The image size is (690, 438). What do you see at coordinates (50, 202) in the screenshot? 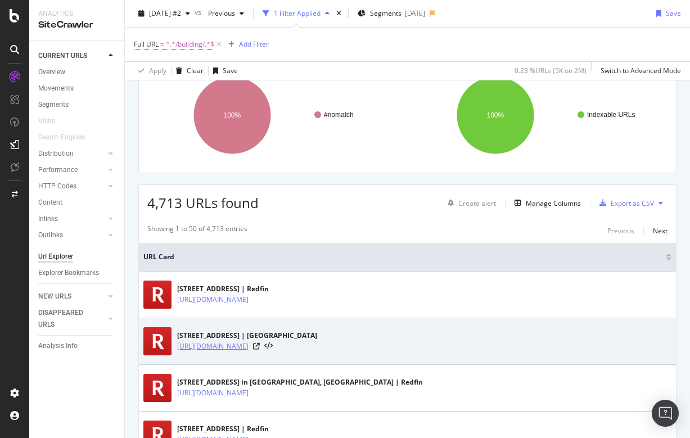
I see `div: Content` at bounding box center [50, 202].